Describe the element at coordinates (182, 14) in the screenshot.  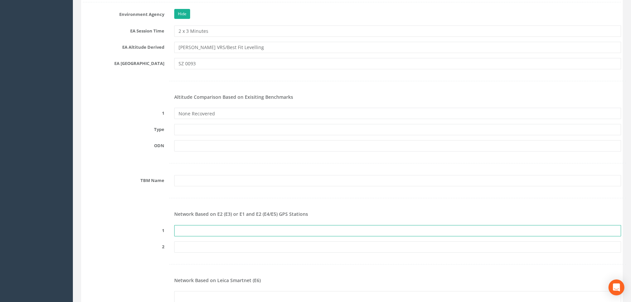
I see `a: Hide` at that location.